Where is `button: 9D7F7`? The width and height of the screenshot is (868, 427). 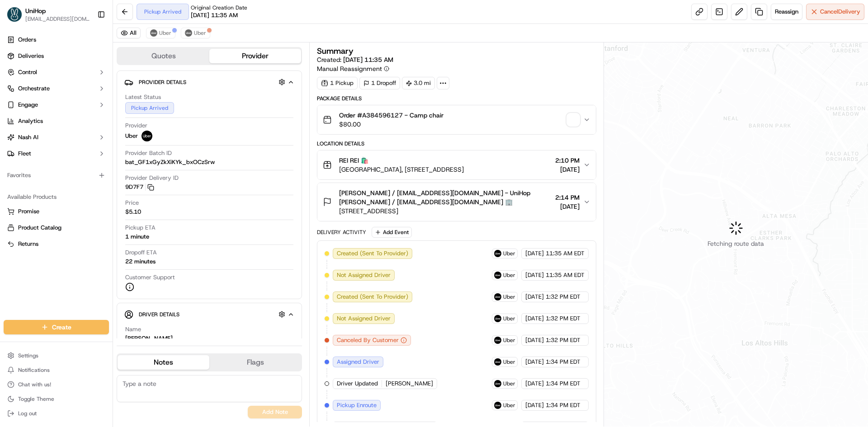 button: 9D7F7 is located at coordinates (140, 187).